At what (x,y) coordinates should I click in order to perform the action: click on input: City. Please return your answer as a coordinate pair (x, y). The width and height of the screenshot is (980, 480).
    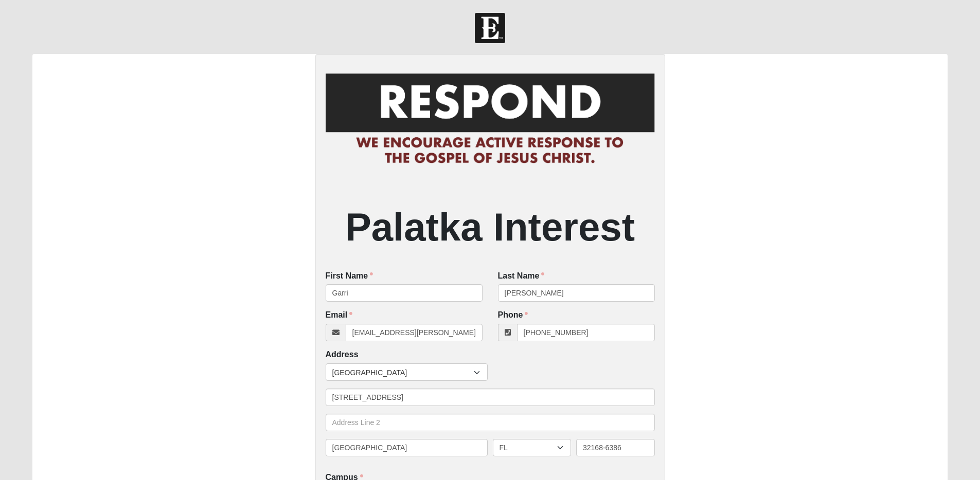
    Looking at the image, I should click on (406, 448).